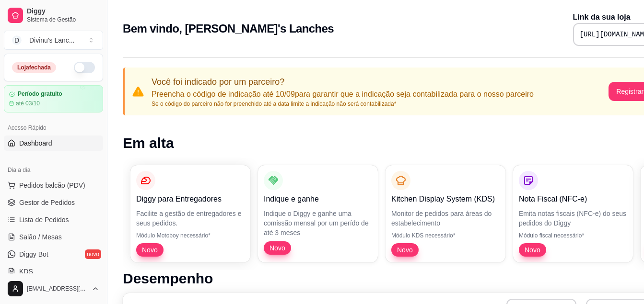 The height and width of the screenshot is (304, 644). Describe the element at coordinates (342, 82) in the screenshot. I see `p: Você foi indicado por um parceiro?` at that location.